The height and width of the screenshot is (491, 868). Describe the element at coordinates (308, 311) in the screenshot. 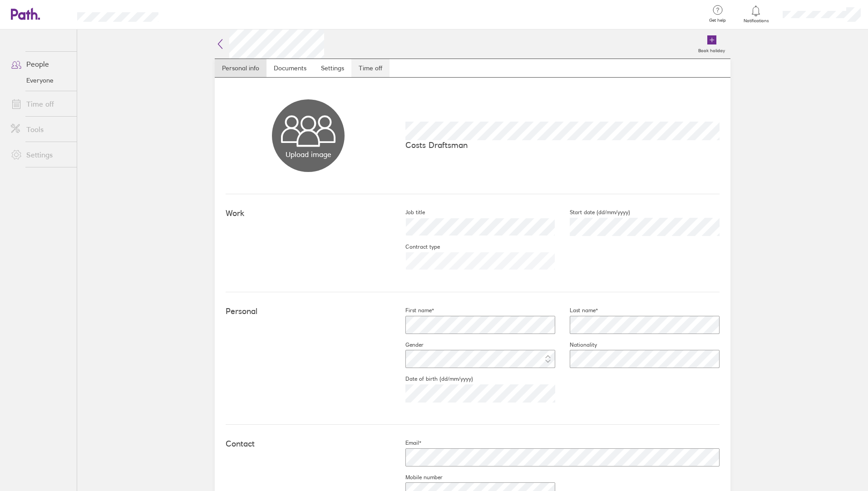

I see `h4: Personal` at that location.